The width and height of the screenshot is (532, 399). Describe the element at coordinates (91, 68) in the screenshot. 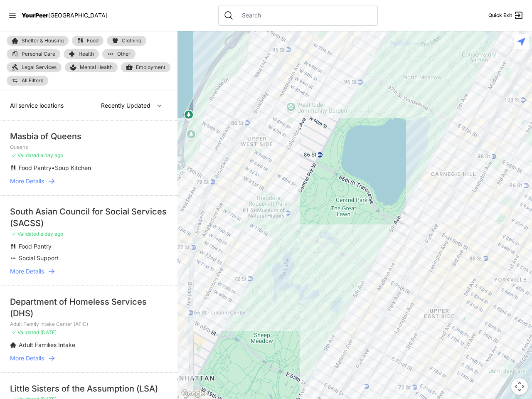

I see `a: Mental Health` at that location.